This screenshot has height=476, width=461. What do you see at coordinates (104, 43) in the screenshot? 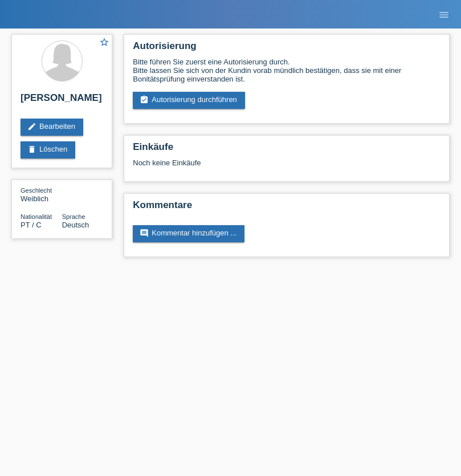
I see `a: star_border` at bounding box center [104, 43].